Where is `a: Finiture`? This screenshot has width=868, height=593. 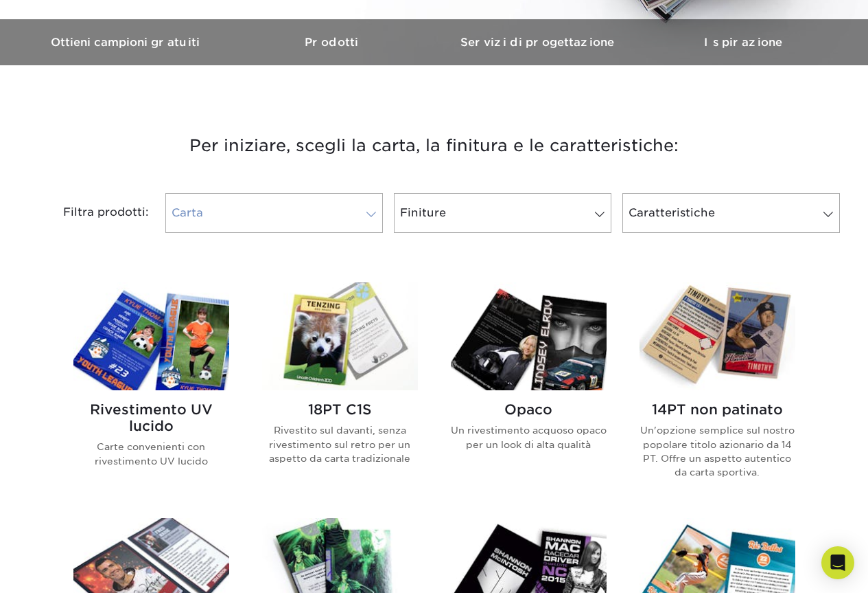 a: Finiture is located at coordinates (502, 213).